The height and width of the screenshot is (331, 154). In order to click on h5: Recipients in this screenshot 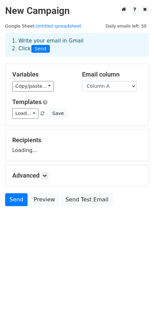, I will do `click(77, 140)`.